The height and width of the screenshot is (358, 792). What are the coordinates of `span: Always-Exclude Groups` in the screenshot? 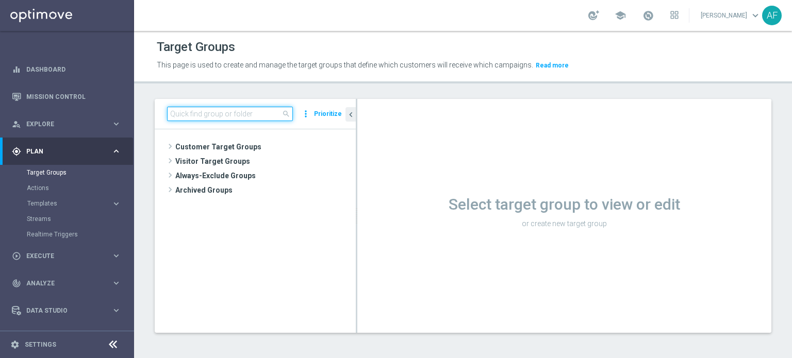 It's located at (265, 176).